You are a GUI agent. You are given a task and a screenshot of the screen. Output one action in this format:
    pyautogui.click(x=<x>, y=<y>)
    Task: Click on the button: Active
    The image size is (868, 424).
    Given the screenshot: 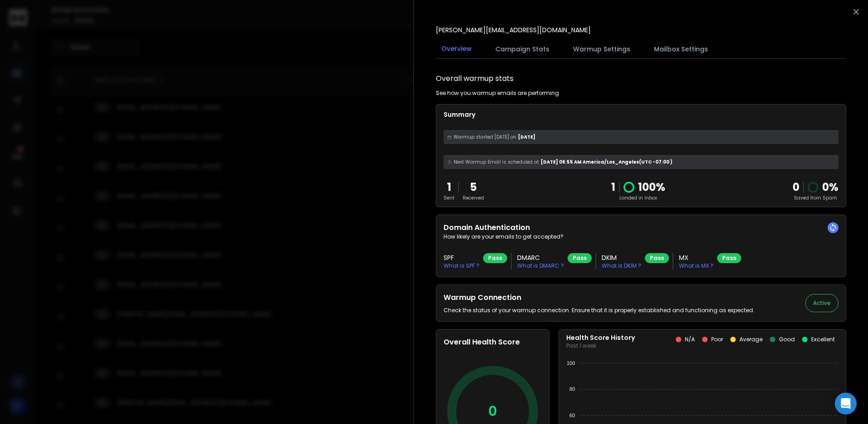 What is the action you would take?
    pyautogui.click(x=822, y=303)
    